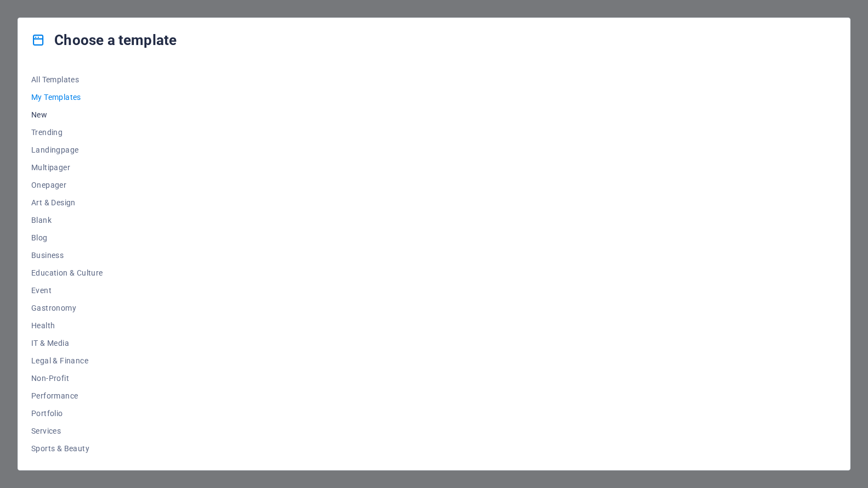 This screenshot has height=488, width=868. Describe the element at coordinates (67, 272) in the screenshot. I see `span: Education & Culture` at that location.